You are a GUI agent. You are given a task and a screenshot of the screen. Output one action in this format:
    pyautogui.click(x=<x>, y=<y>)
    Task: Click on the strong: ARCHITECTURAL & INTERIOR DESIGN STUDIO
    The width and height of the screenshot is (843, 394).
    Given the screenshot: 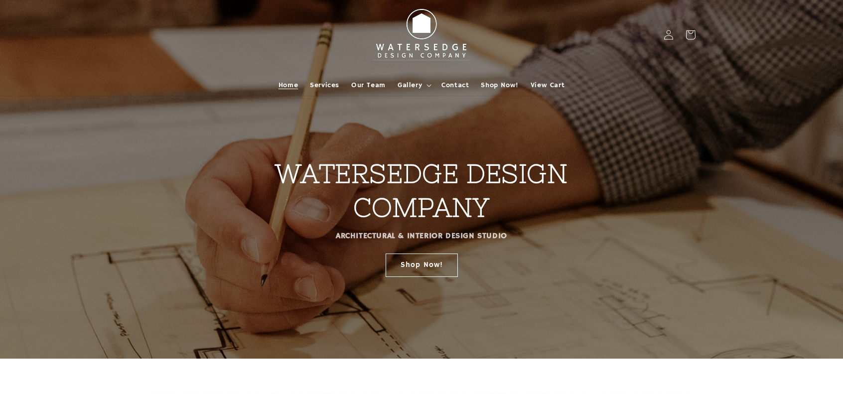 What is the action you would take?
    pyautogui.click(x=422, y=236)
    